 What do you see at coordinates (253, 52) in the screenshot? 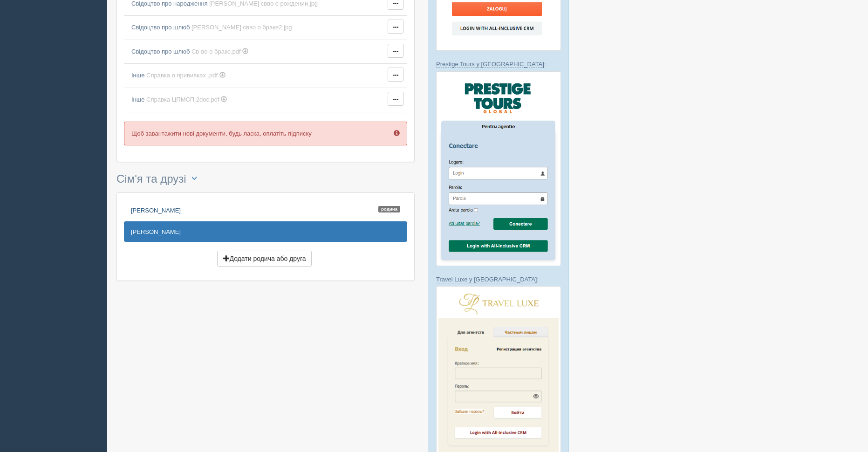
I see `a: Свідоцтво про шлюб Св-во о браке.pdf` at bounding box center [253, 52].